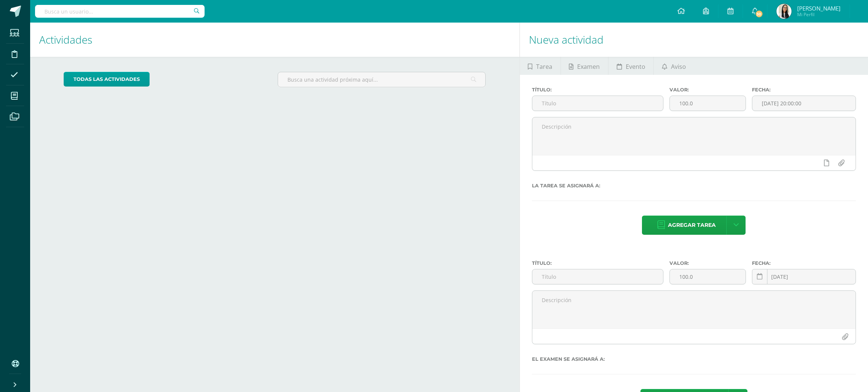  I want to click on label: El examen se asignará a:, so click(694, 359).